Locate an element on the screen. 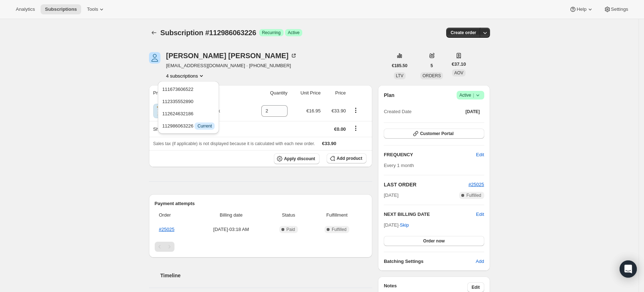  button: Add is located at coordinates (480, 261).